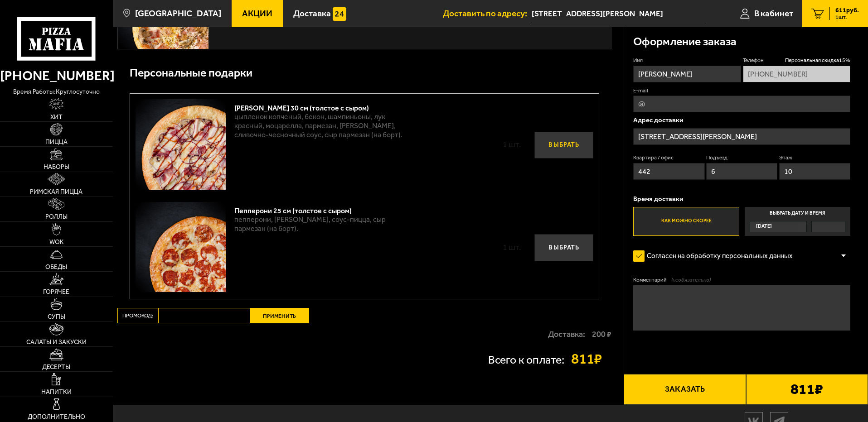  I want to click on label: Телефон, so click(796, 60).